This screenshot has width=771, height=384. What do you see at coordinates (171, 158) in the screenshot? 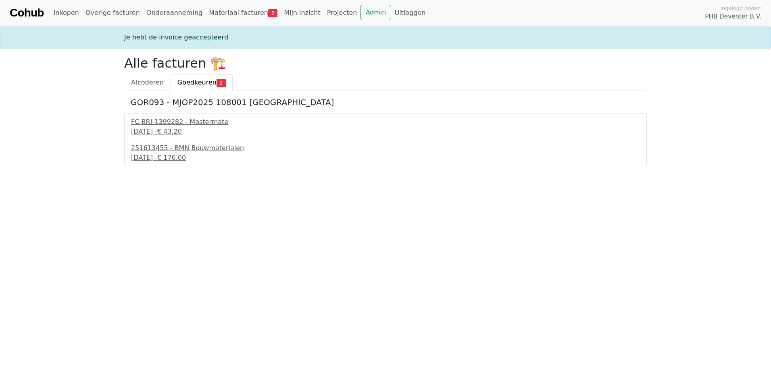
I see `span: € 176,00` at bounding box center [171, 158].